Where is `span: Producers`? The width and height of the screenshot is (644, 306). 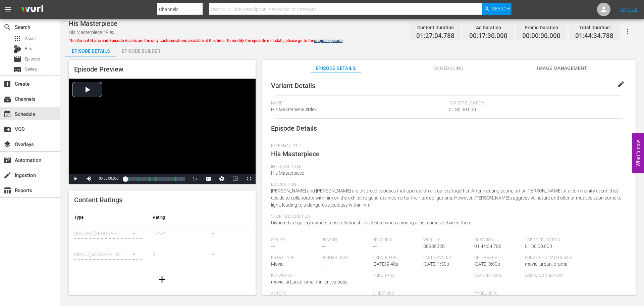 span: Producers is located at coordinates (523, 293).